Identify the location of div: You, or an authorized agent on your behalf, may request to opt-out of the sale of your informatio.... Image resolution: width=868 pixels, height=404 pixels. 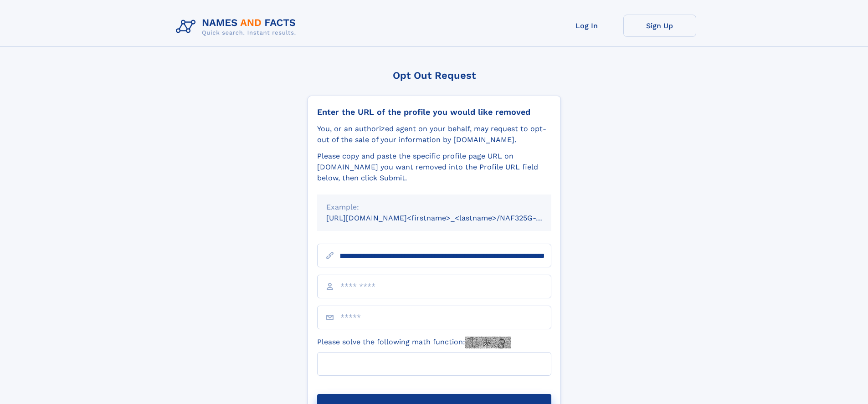
(434, 134).